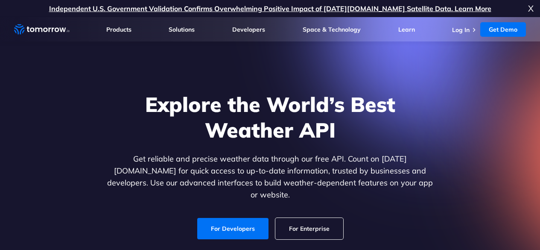 This screenshot has width=540, height=250. What do you see at coordinates (181, 29) in the screenshot?
I see `a: Solutions` at bounding box center [181, 29].